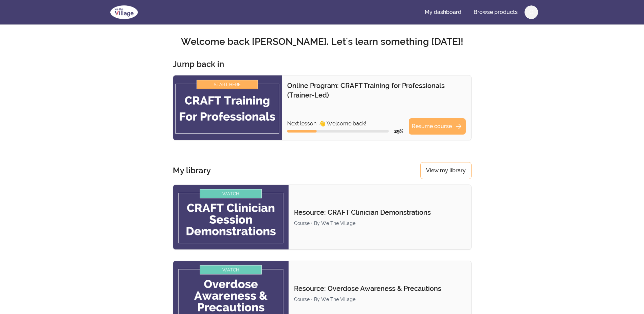 Image resolution: width=644 pixels, height=314 pixels. What do you see at coordinates (198, 64) in the screenshot?
I see `h3: Jump back in` at bounding box center [198, 64].